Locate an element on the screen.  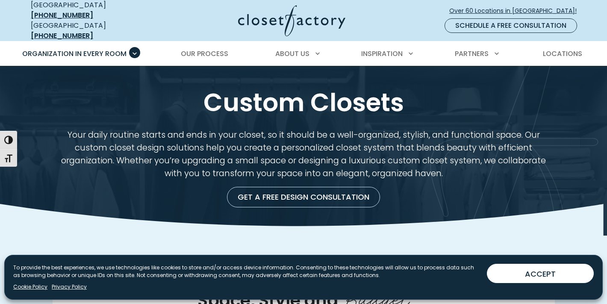
img: Closet Factory Logo is located at coordinates (291, 21).